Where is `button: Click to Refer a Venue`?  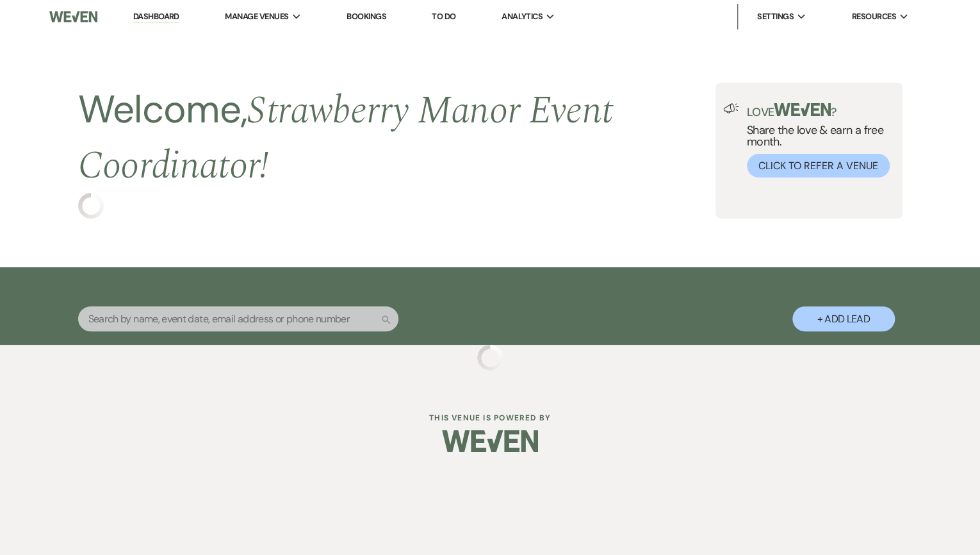 button: Click to Refer a Venue is located at coordinates (818, 166).